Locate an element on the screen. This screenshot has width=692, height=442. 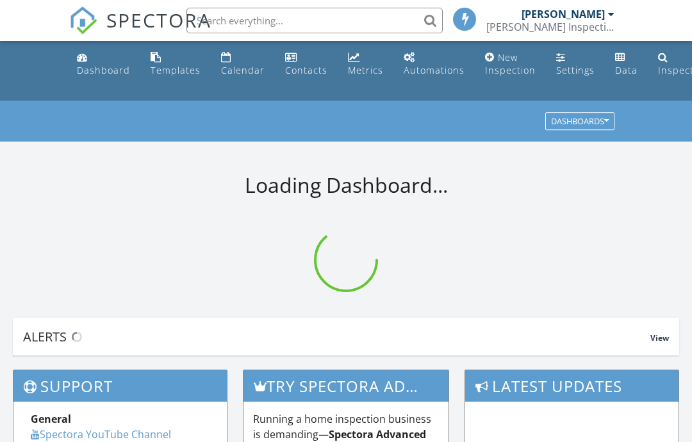
div: Settings is located at coordinates (575, 70).